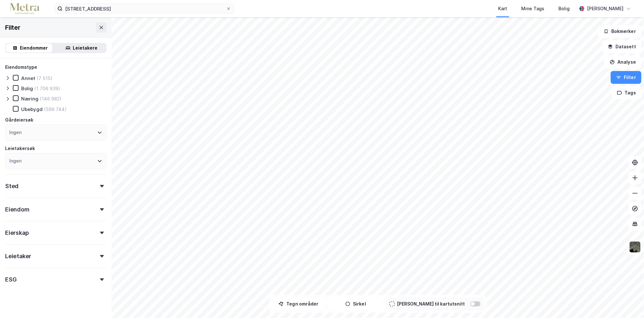  I want to click on button: Tegn områder, so click(298, 304).